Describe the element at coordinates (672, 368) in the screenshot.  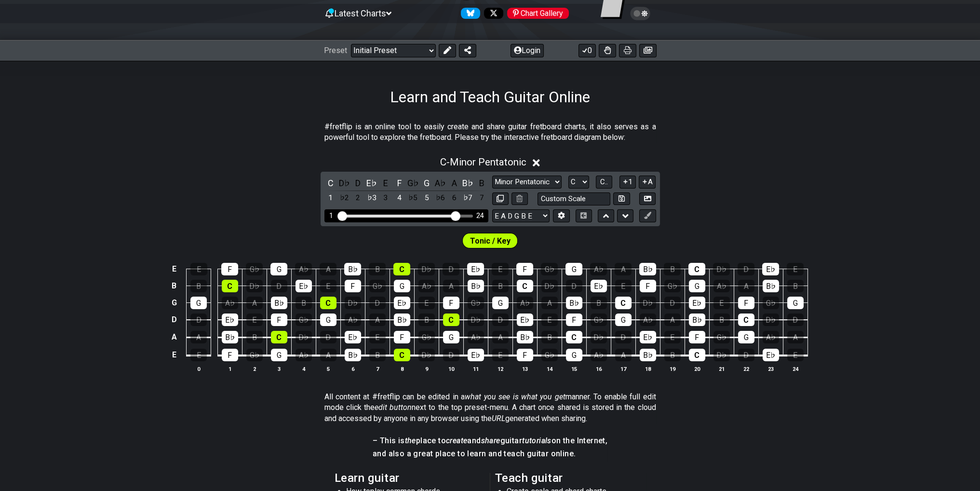
I see `th: 19` at that location.